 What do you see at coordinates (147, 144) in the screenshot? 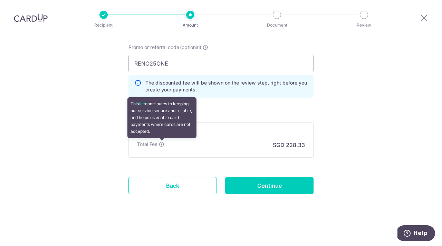
I see `p: Total Fee` at bounding box center [147, 144].